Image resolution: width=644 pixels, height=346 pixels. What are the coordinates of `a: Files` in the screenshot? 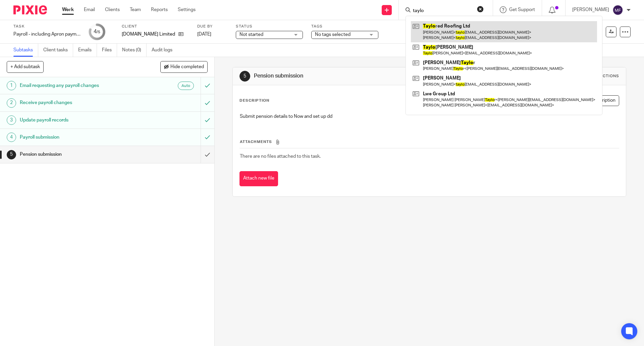 It's located at (109, 50).